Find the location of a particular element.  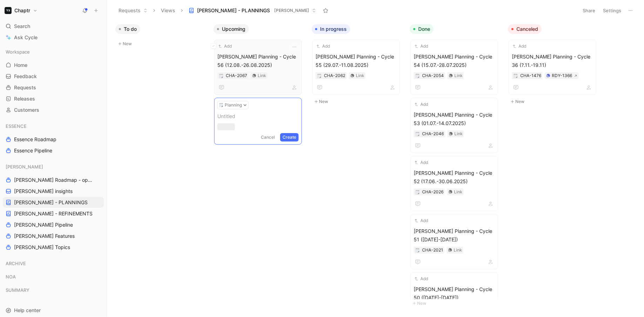

span: Essence Pipeline is located at coordinates (33, 151).